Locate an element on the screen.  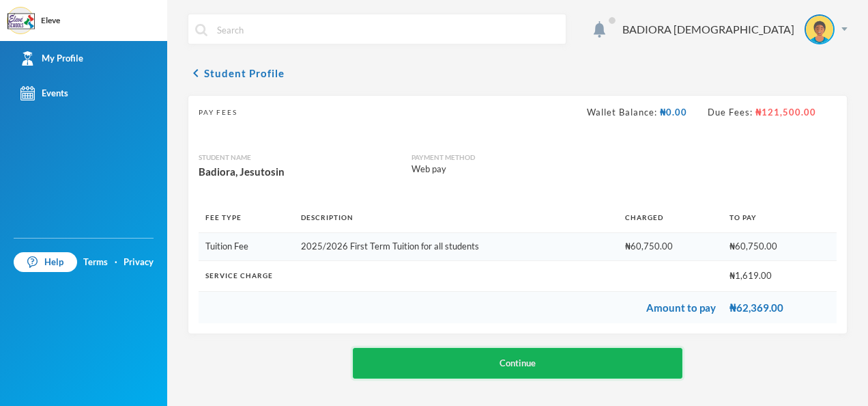
th: Description is located at coordinates (456, 217).